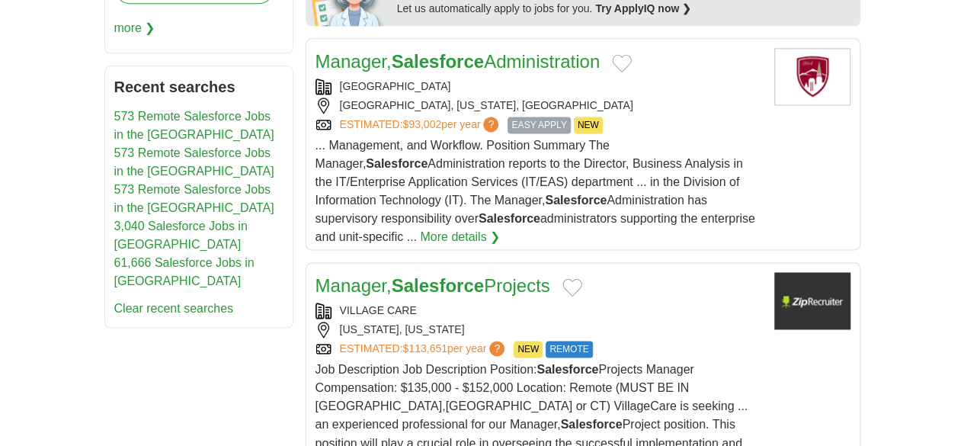  What do you see at coordinates (135, 28) in the screenshot?
I see `span: more ❯` at bounding box center [135, 28].